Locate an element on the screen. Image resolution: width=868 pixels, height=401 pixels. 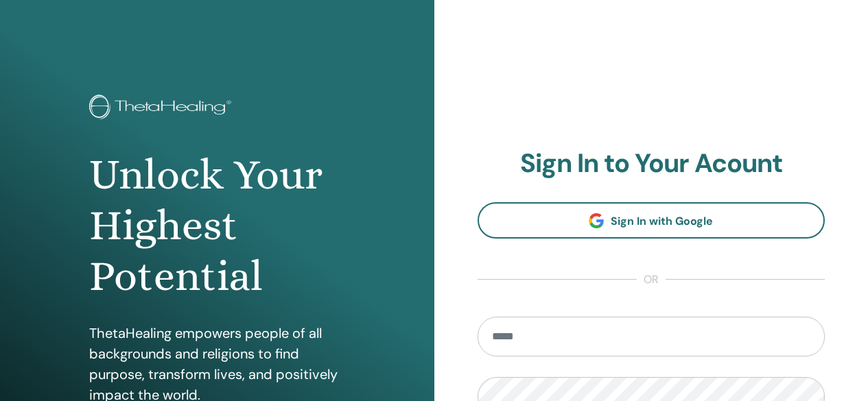
h1: Unlock Your Highest Potential is located at coordinates (217, 226).